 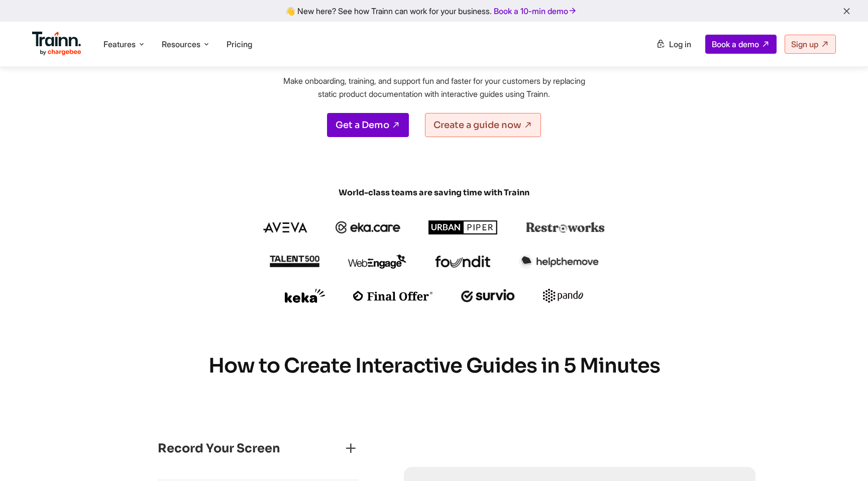 What do you see at coordinates (810, 44) in the screenshot?
I see `a: Sign up` at bounding box center [810, 44].